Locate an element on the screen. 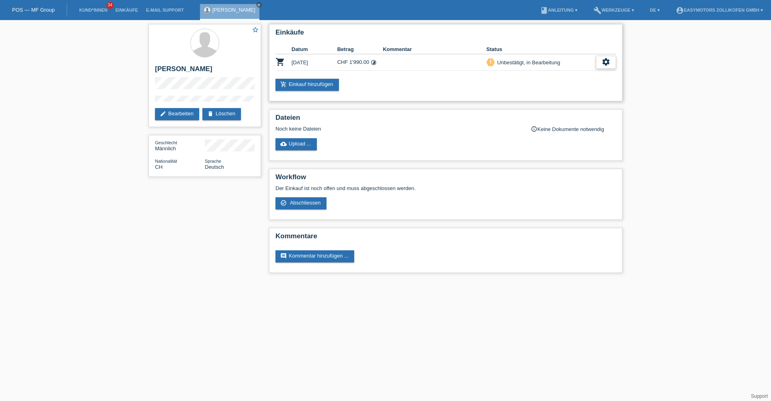 The image size is (771, 401). div: Keine Dokumente notwendig is located at coordinates (573, 129).